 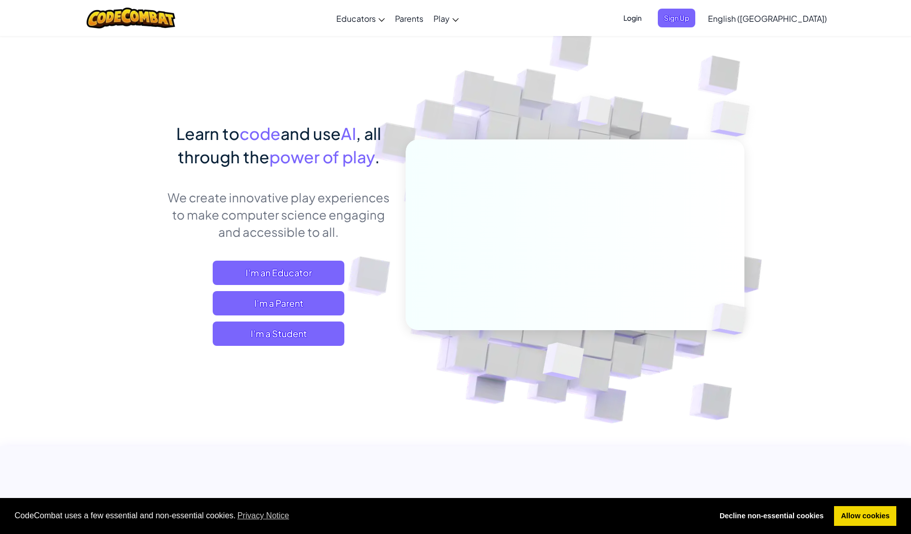 I want to click on button: I'm a Student, so click(x=279, y=333).